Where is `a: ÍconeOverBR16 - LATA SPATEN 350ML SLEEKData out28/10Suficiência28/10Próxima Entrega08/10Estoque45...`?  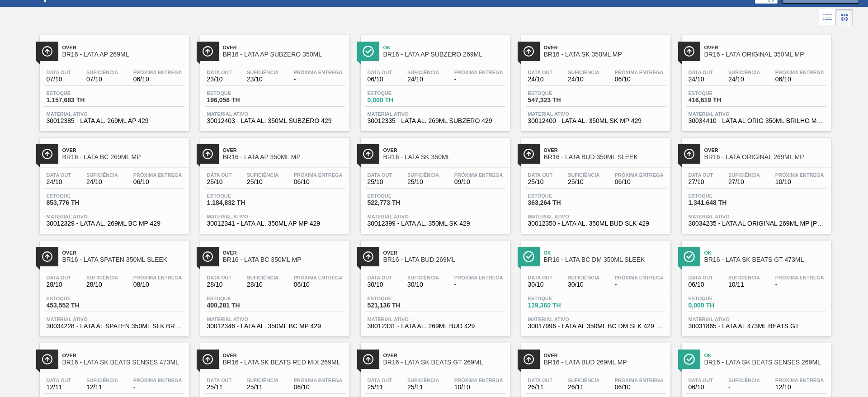 a: ÍconeOverBR16 - LATA SPATEN 350ML SLEEKData out28/10Suficiência28/10Próxima Entrega08/10Estoque45... is located at coordinates (113, 285).